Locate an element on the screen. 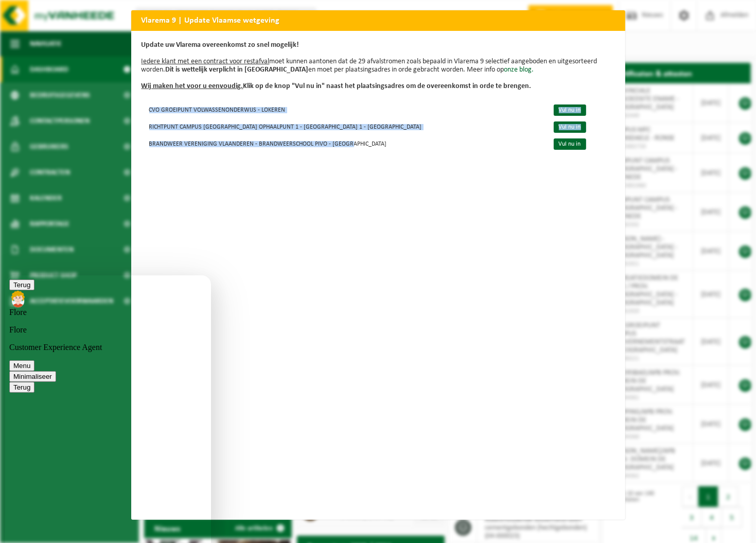 The width and height of the screenshot is (756, 543). button: Minimaliseer is located at coordinates (27, 101).